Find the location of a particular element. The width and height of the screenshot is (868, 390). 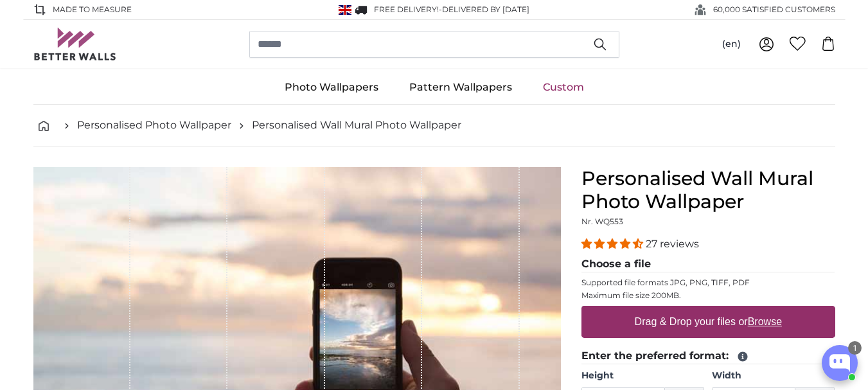

span: 27 reviews is located at coordinates (672, 244).